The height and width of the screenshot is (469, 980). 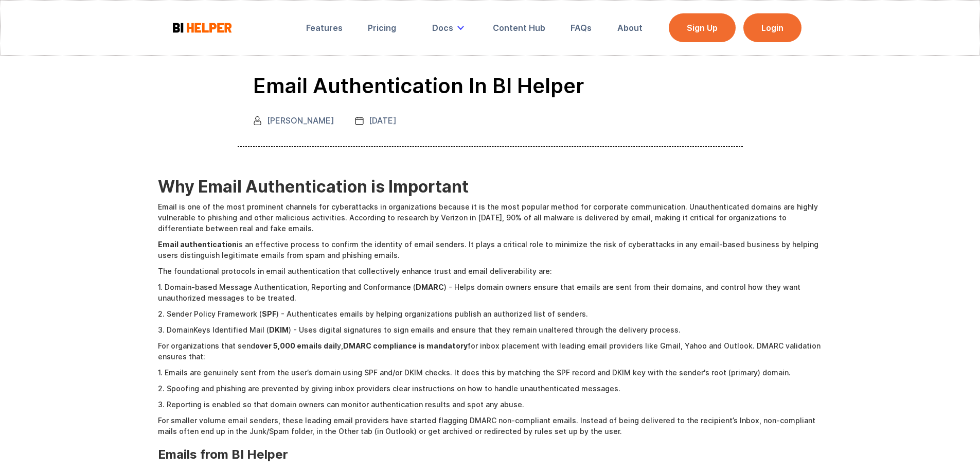 What do you see at coordinates (382, 28) in the screenshot?
I see `a: Pricing` at bounding box center [382, 28].